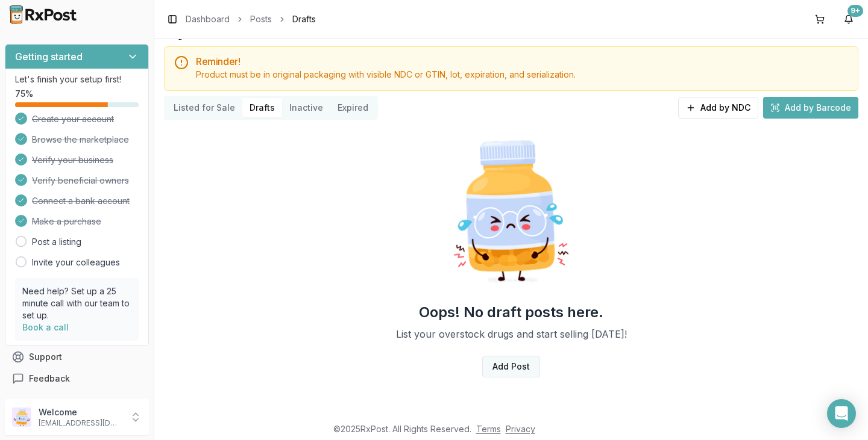  What do you see at coordinates (353, 108) in the screenshot?
I see `button: Expired` at bounding box center [353, 108].